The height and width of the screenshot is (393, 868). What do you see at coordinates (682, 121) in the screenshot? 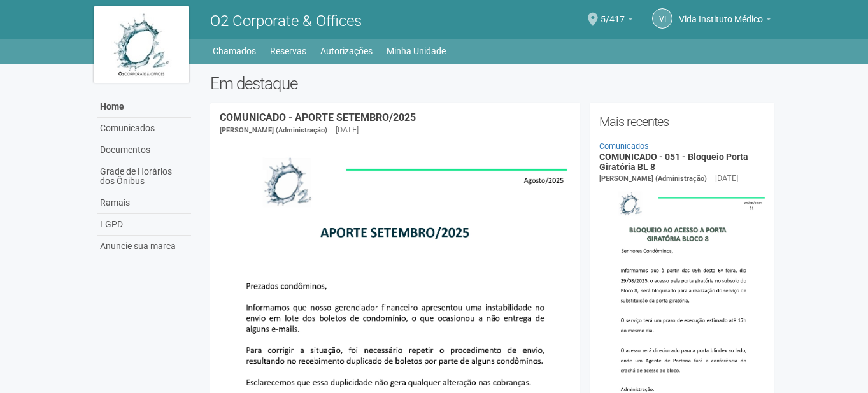
I see `h2: Mais recentes` at bounding box center [682, 121].